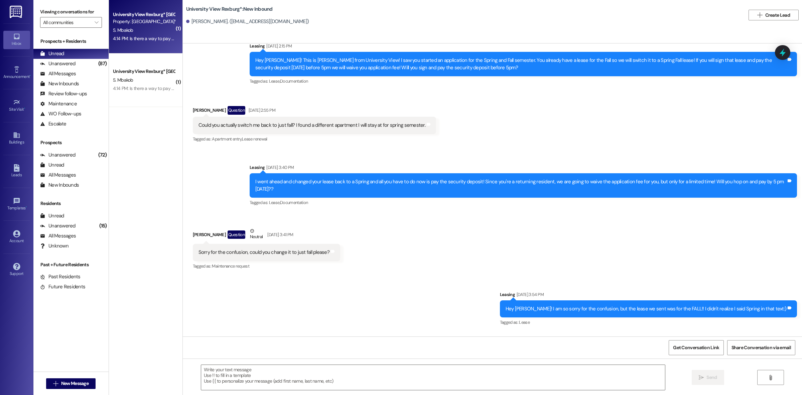  I want to click on div: Could you actually switch me back to just fall? I found a different apartment I will stay at for ..., so click(312, 125).